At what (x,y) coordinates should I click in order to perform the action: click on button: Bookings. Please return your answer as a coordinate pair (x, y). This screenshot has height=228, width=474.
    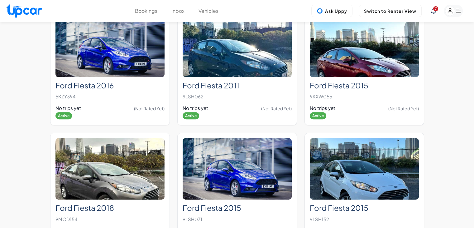
    Looking at the image, I should click on (146, 11).